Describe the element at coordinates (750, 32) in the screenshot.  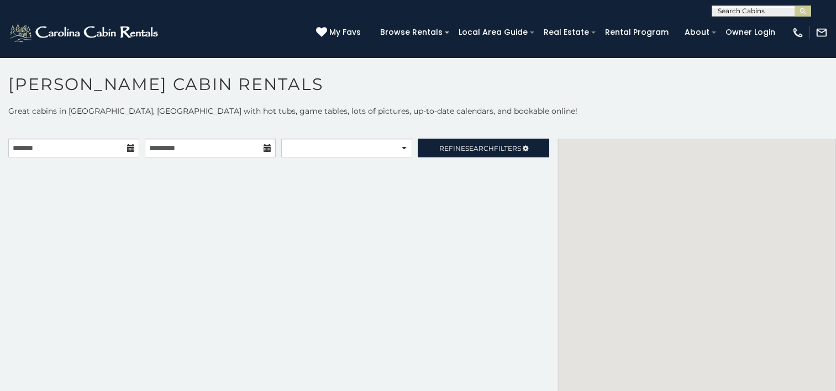
I see `a: Owner Login` at that location.